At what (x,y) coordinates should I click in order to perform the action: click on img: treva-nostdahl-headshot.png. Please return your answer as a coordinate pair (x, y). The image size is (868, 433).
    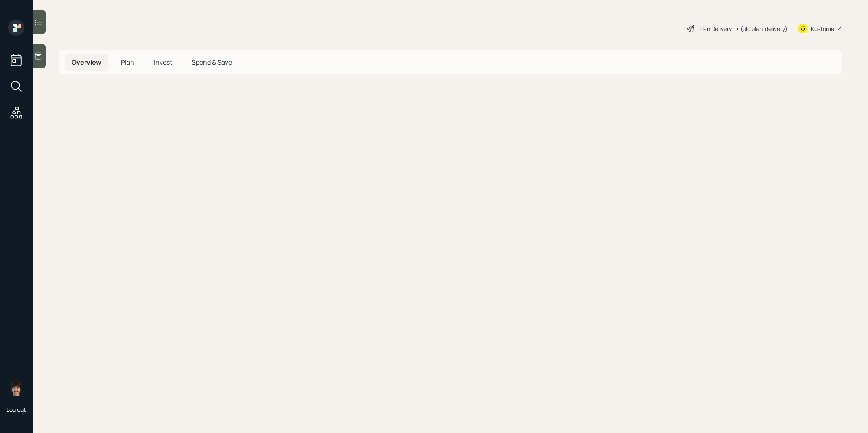
    Looking at the image, I should click on (17, 388).